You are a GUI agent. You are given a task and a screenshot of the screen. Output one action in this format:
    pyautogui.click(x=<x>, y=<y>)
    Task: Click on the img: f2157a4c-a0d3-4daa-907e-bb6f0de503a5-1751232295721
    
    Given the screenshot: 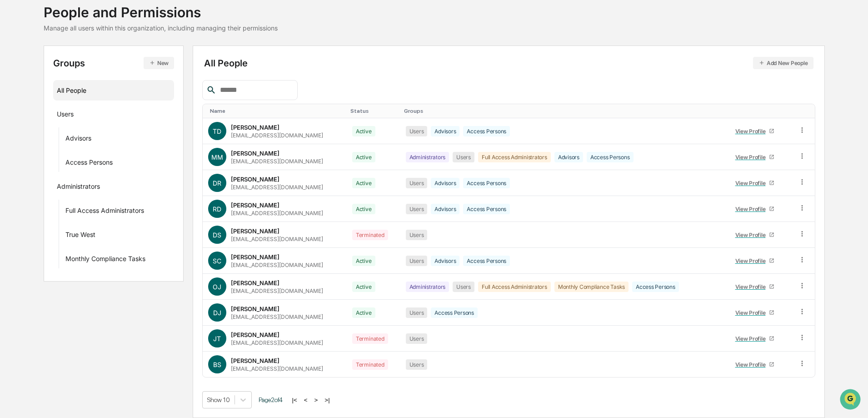 What is the action you would take?
    pyautogui.click(x=11, y=11)
    